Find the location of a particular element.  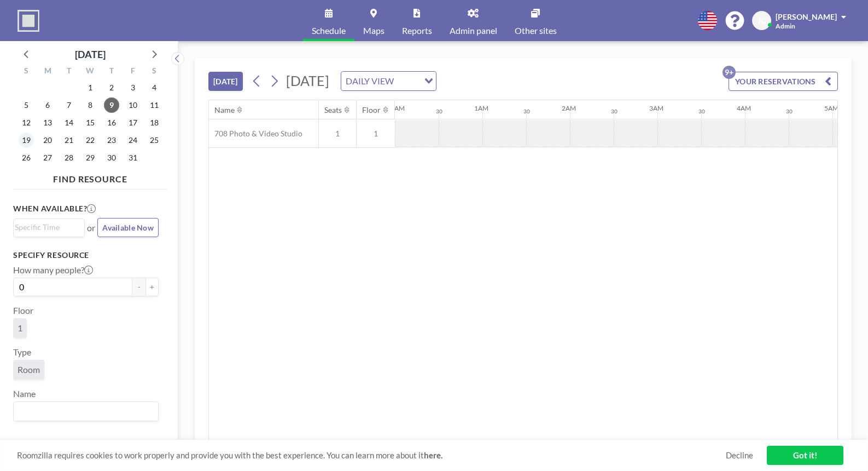

img: organization-logo is located at coordinates (28, 21).